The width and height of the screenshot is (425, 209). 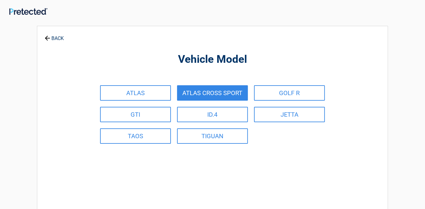 What do you see at coordinates (290, 115) in the screenshot?
I see `a: JETTA` at bounding box center [290, 115].